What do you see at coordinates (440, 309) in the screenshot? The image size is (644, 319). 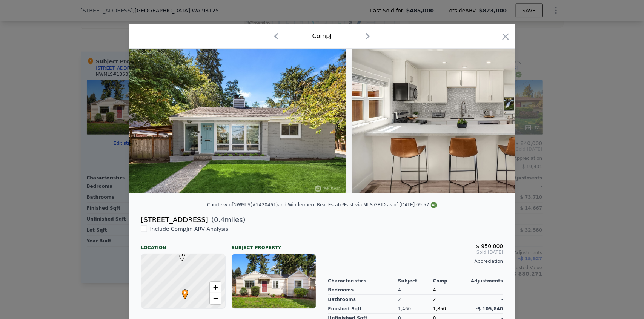 I see `span: 1,850` at bounding box center [440, 309].